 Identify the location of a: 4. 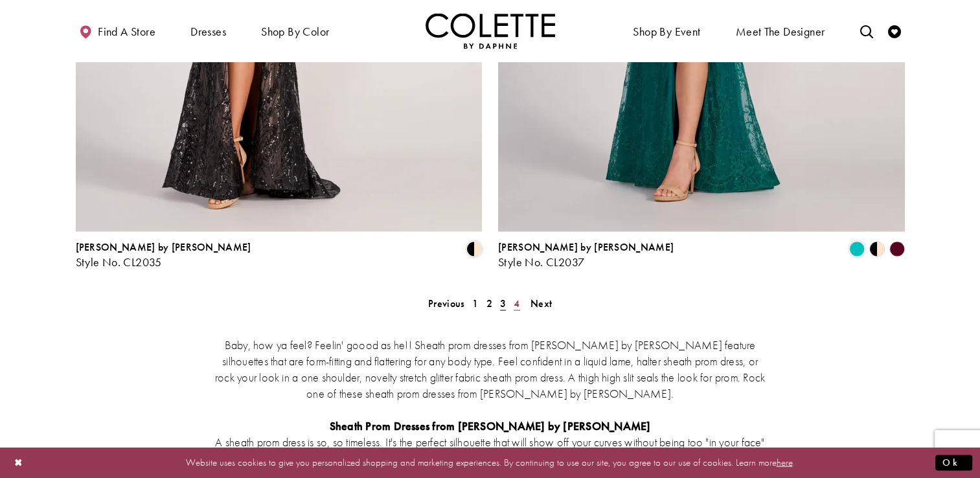
(516, 303).